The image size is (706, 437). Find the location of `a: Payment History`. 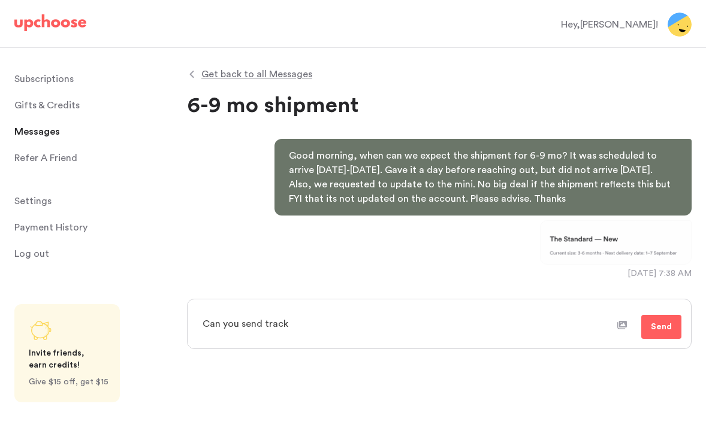

a: Payment History is located at coordinates (83, 228).